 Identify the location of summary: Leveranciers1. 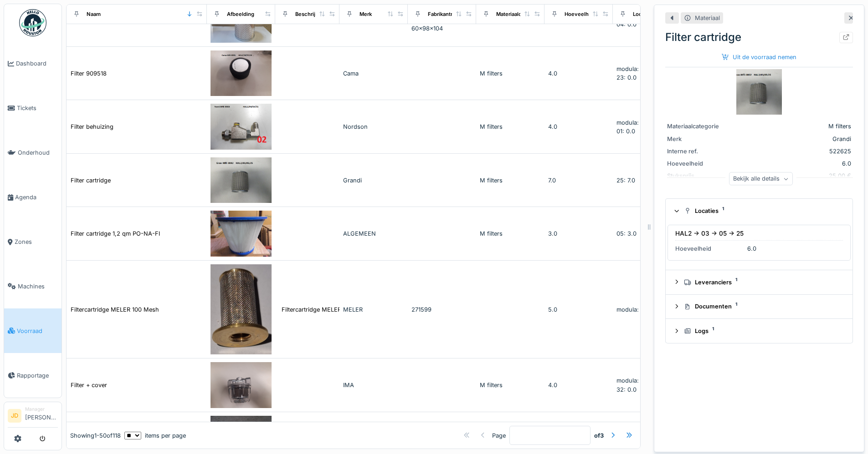
(759, 282).